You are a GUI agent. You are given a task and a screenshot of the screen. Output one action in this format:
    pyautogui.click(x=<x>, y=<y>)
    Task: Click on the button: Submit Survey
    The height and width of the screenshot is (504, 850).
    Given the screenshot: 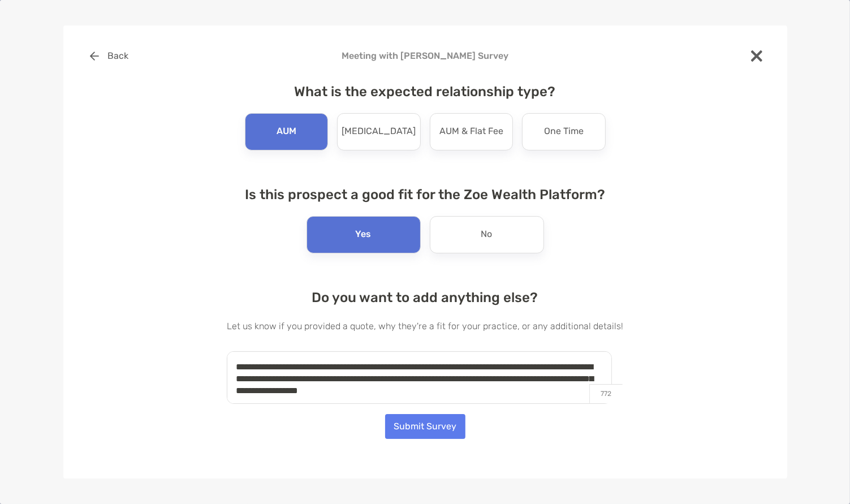 What is the action you would take?
    pyautogui.click(x=425, y=426)
    